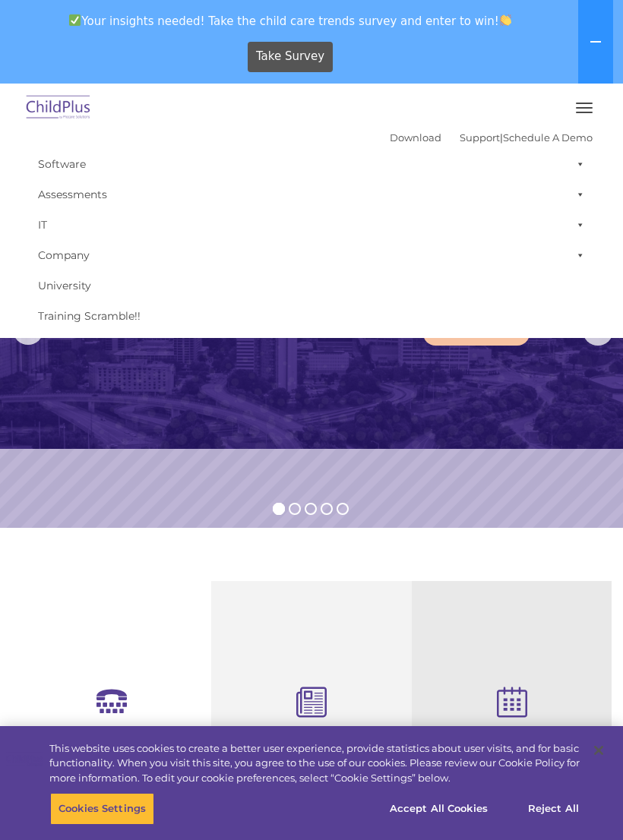  Describe the element at coordinates (290, 57) in the screenshot. I see `span: Take Survey` at that location.